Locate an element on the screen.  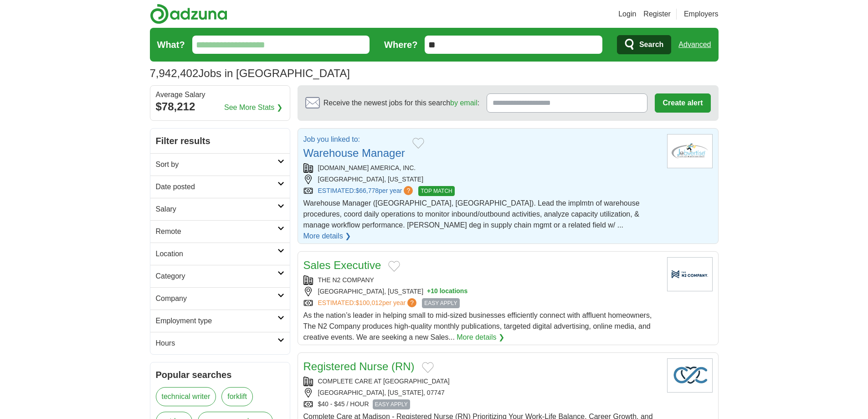
h2: Salary is located at coordinates (216, 210).